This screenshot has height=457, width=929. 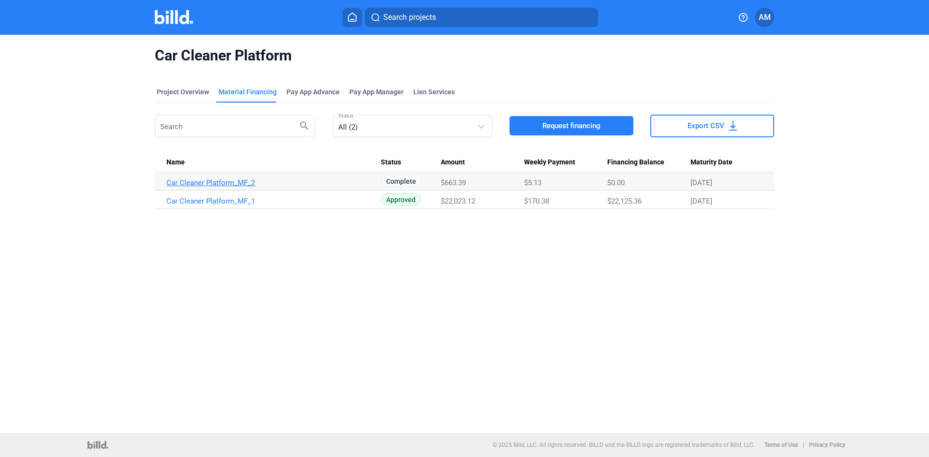 I want to click on mat-select-trigger: All (2), so click(x=348, y=127).